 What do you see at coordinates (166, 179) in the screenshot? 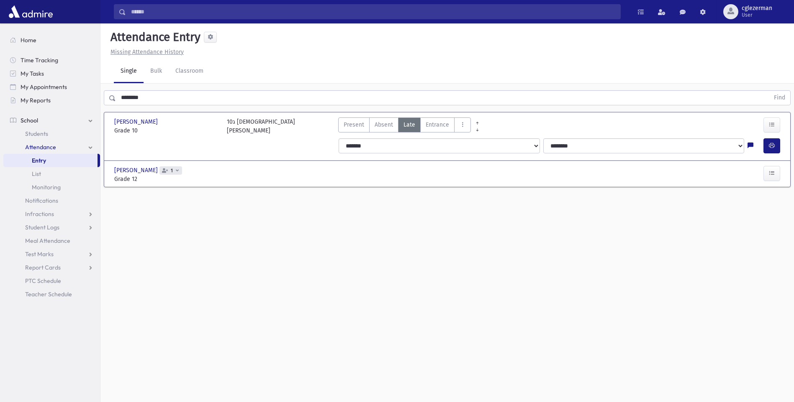
I see `span: Grade 12` at bounding box center [166, 179].